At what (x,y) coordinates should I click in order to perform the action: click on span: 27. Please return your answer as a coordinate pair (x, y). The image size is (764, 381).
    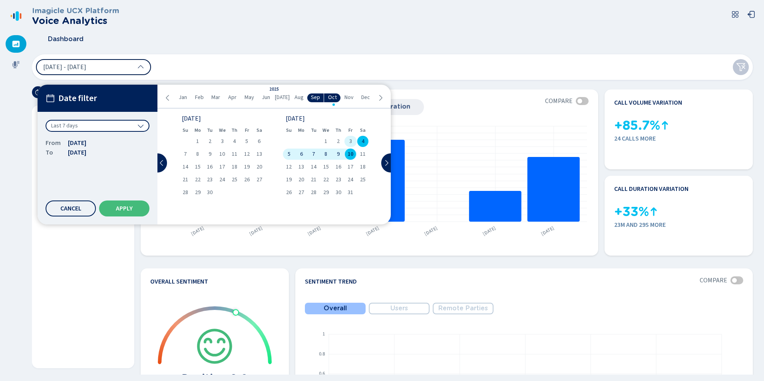
    Looking at the image, I should click on (259, 180).